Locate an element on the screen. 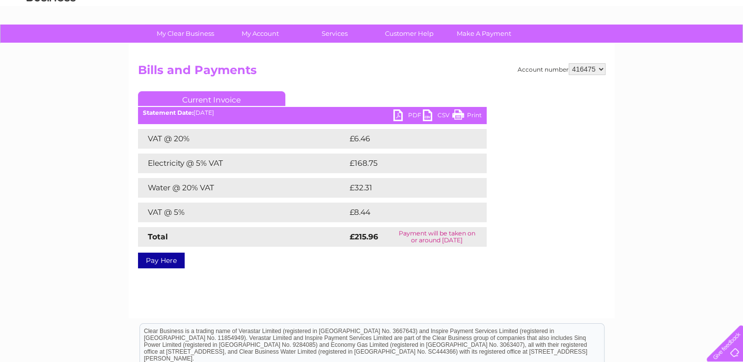 The width and height of the screenshot is (743, 362). td: £32.31 is located at coordinates (406, 188).